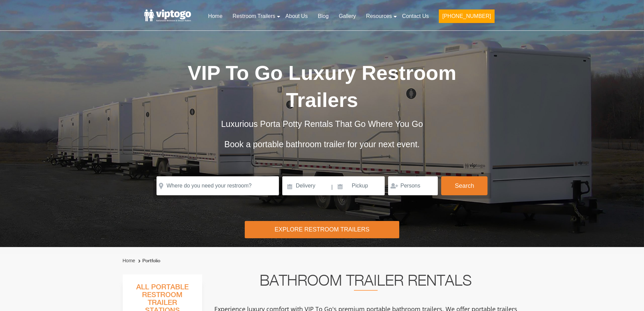  I want to click on input: Pickup, so click(359, 186).